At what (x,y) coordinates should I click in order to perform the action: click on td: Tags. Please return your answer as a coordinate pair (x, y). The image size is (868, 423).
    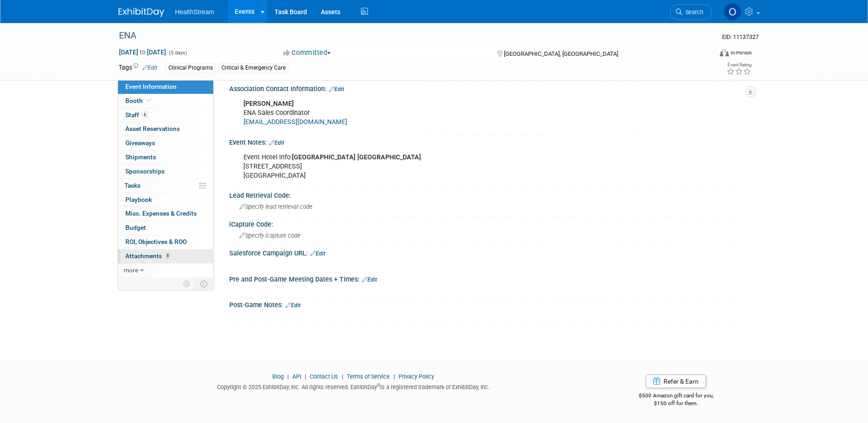
    Looking at the image, I should click on (138, 68).